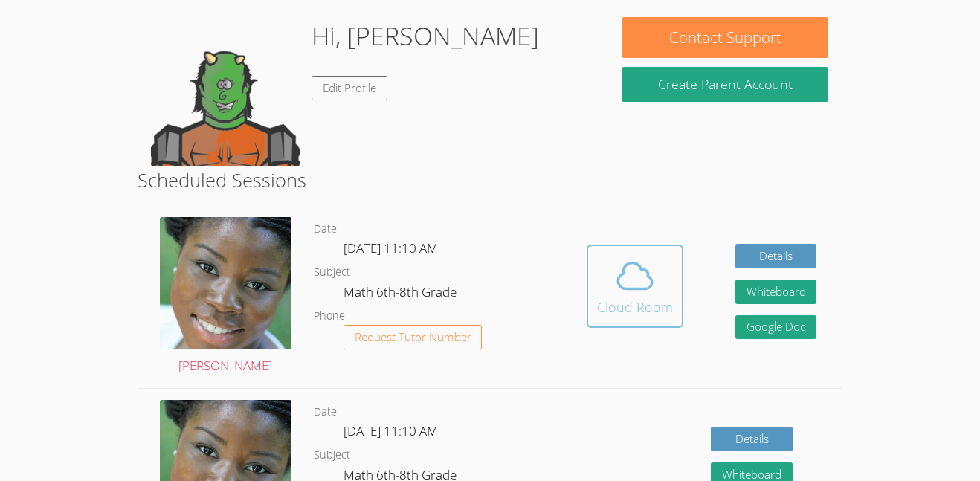  Describe the element at coordinates (725, 84) in the screenshot. I see `button: Create Parent Account` at that location.